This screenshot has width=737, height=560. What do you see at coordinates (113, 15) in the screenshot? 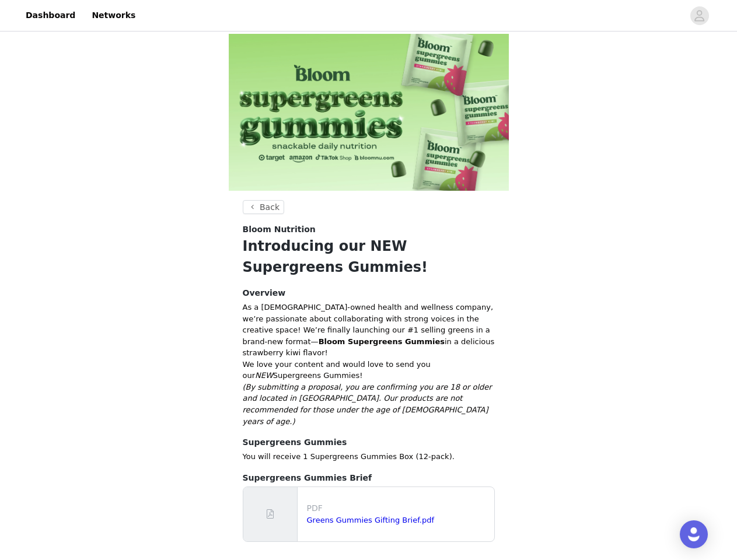
I see `a: Networks` at bounding box center [113, 15].